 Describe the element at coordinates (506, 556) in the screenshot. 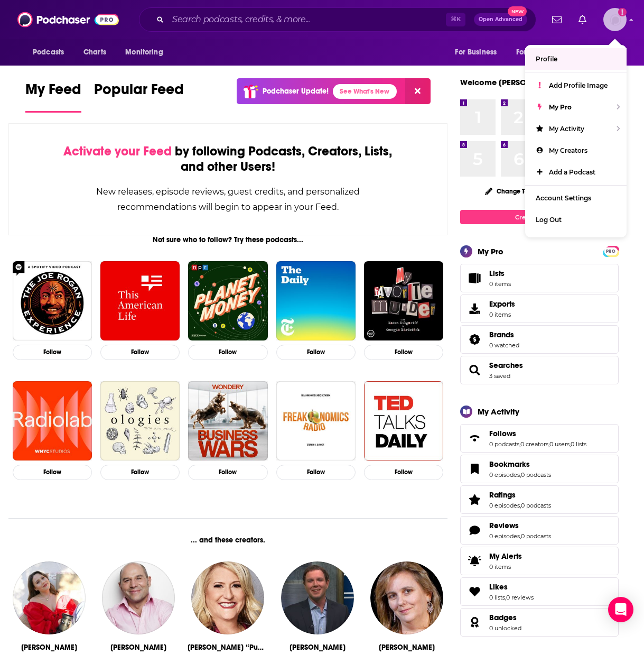

I see `span: My Alerts` at that location.